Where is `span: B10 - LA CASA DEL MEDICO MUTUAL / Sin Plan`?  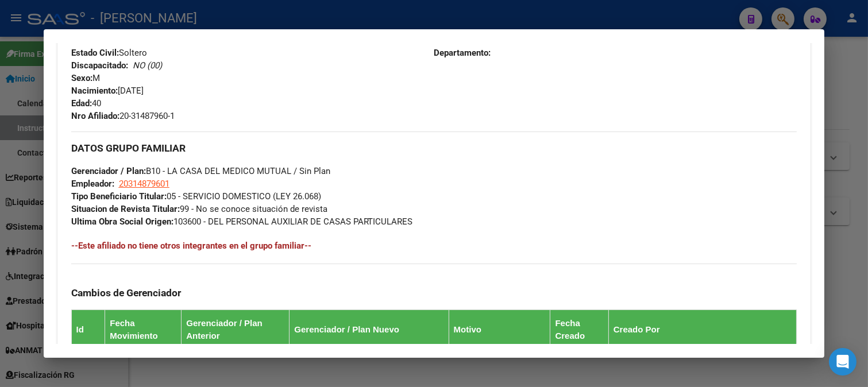 span: B10 - LA CASA DEL MEDICO MUTUAL / Sin Plan is located at coordinates (201, 171).